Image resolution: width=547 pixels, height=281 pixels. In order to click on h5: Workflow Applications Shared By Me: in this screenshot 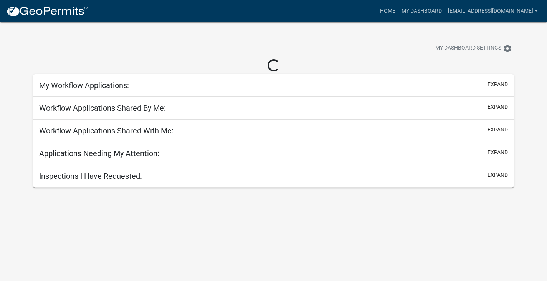, I will do `click(103, 108)`.